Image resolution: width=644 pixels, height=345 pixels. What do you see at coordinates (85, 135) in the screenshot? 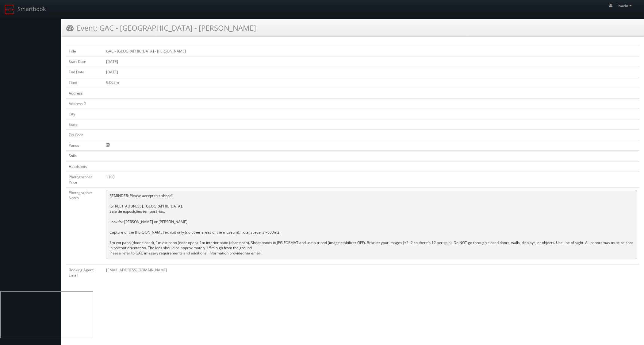
I see `td: Zip Code` at bounding box center [85, 135].